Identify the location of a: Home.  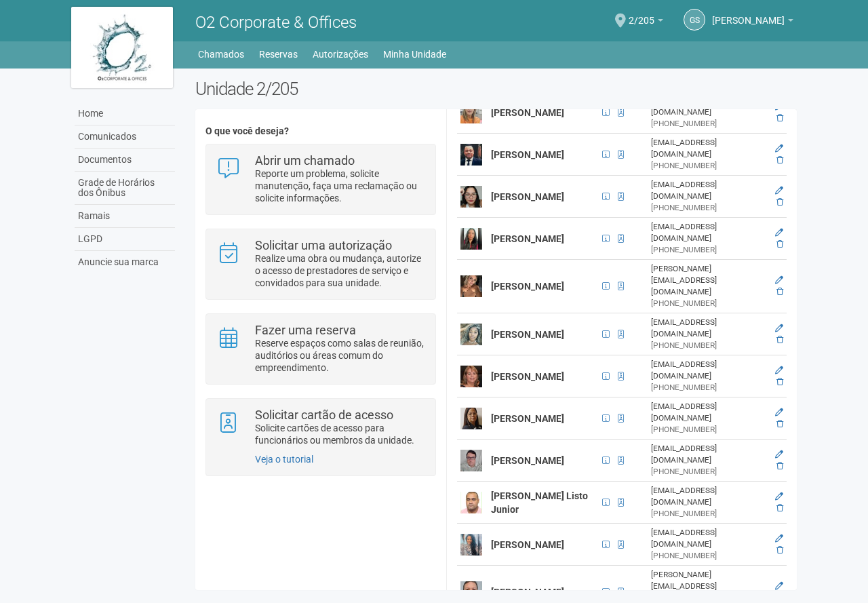
(125, 114).